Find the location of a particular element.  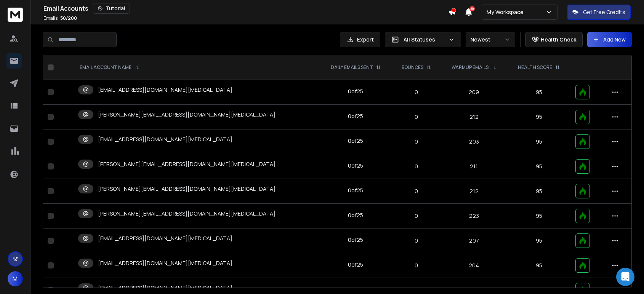

button: M is located at coordinates (15, 279).